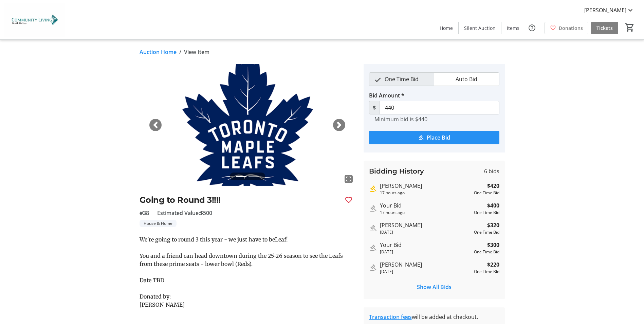 The image size is (644, 324). Describe the element at coordinates (197, 52) in the screenshot. I see `span: View Item` at that location.